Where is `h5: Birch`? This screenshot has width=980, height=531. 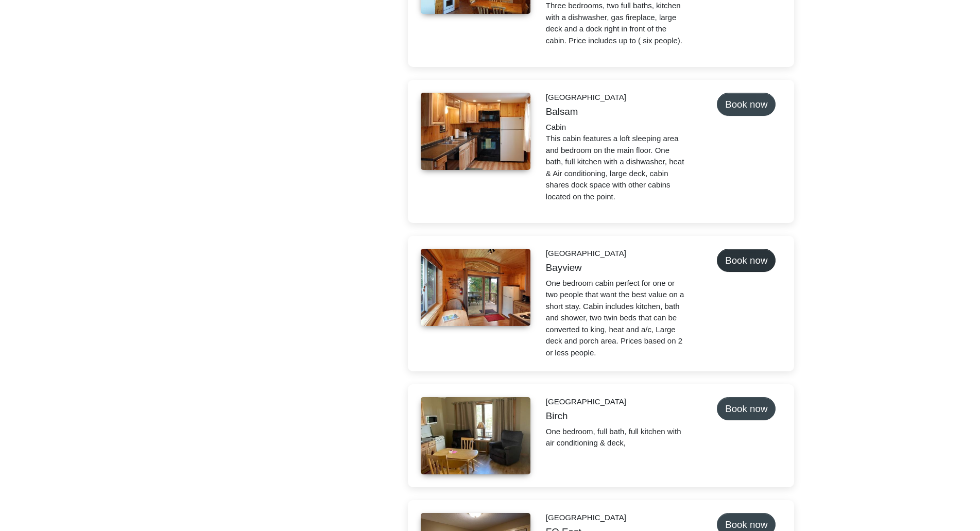 h5: Birch is located at coordinates (616, 416).